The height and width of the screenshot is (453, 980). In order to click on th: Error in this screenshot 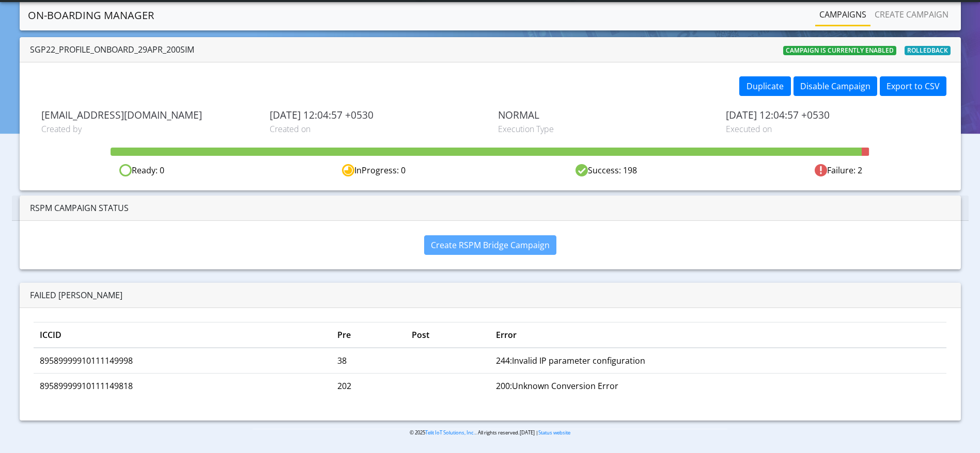, I will do `click(718, 335)`.